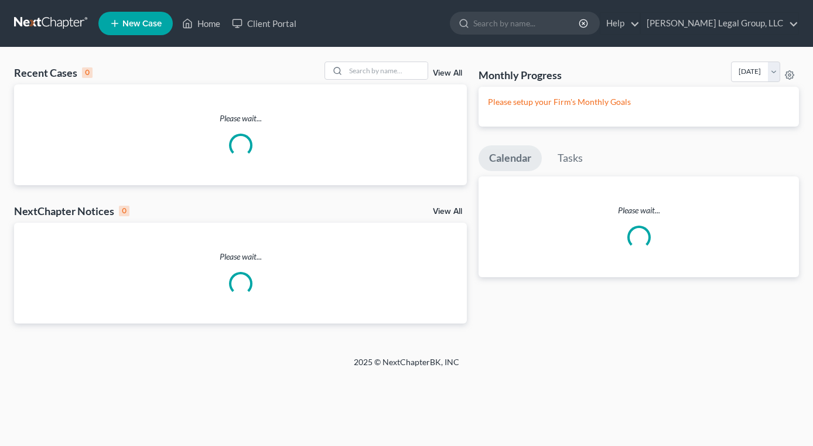 The image size is (813, 446). What do you see at coordinates (201, 23) in the screenshot?
I see `a: Home` at bounding box center [201, 23].